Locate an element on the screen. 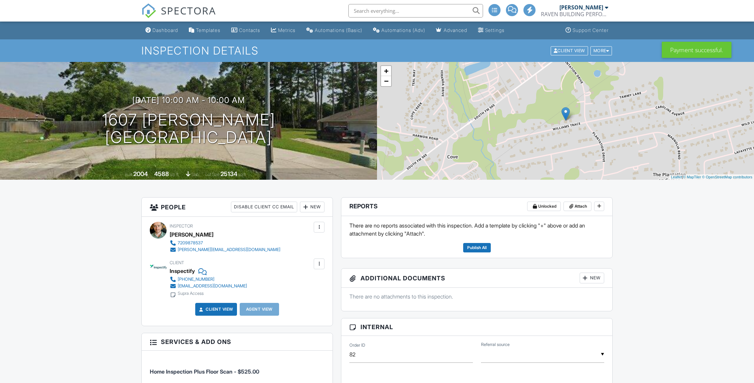 The image size is (754, 383). div: Disable Client CC Email is located at coordinates (264, 207).